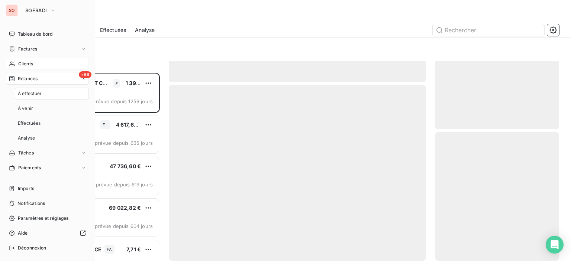  What do you see at coordinates (99, 83) in the screenshot?
I see `span: ECS LANGUES ET COMMUNICATION` at bounding box center [99, 83].